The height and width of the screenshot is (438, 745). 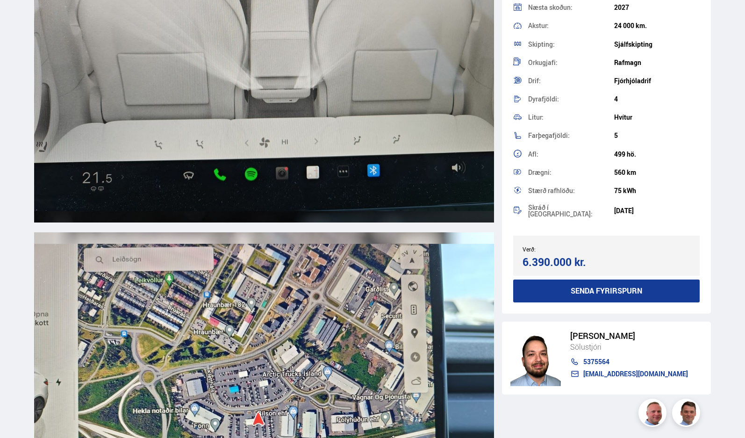 I want to click on div: Orkugjafi:, so click(x=571, y=63).